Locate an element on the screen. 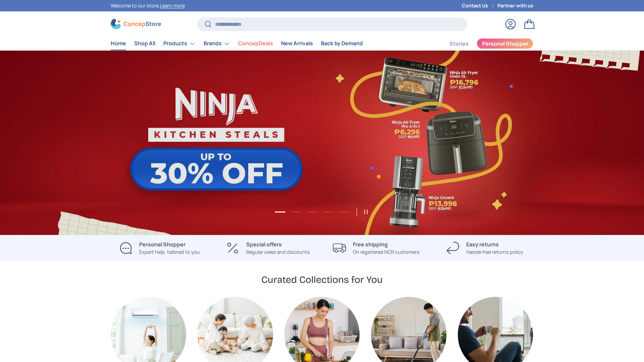 This screenshot has width=644, height=362. strong: Special offers is located at coordinates (264, 244).